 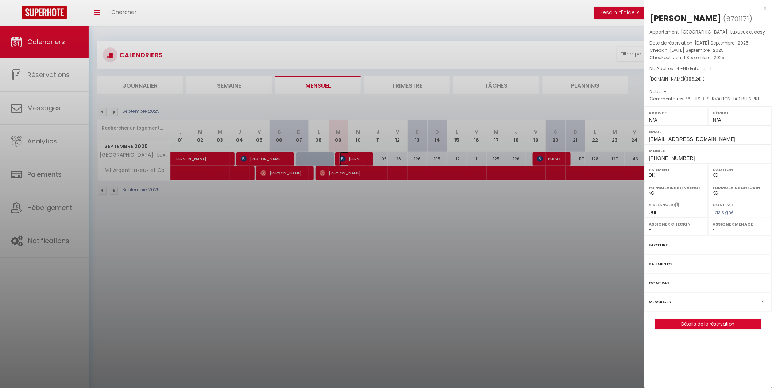 I want to click on button: Détails de la réservation, so click(x=708, y=324).